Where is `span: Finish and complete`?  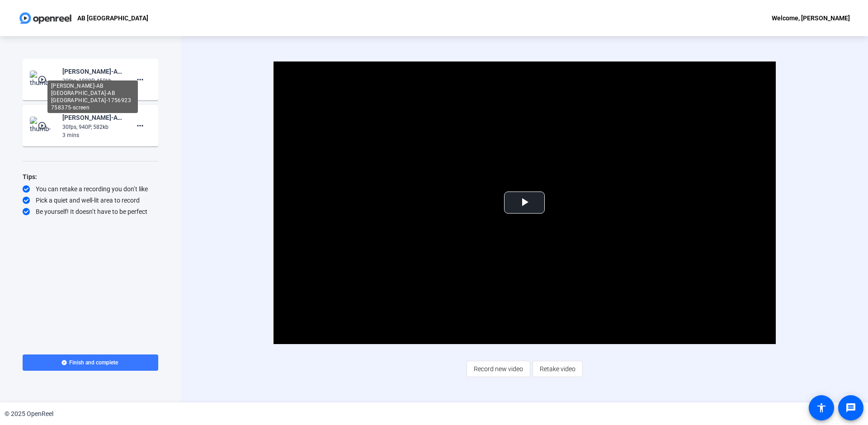 span: Finish and complete is located at coordinates (93, 363).